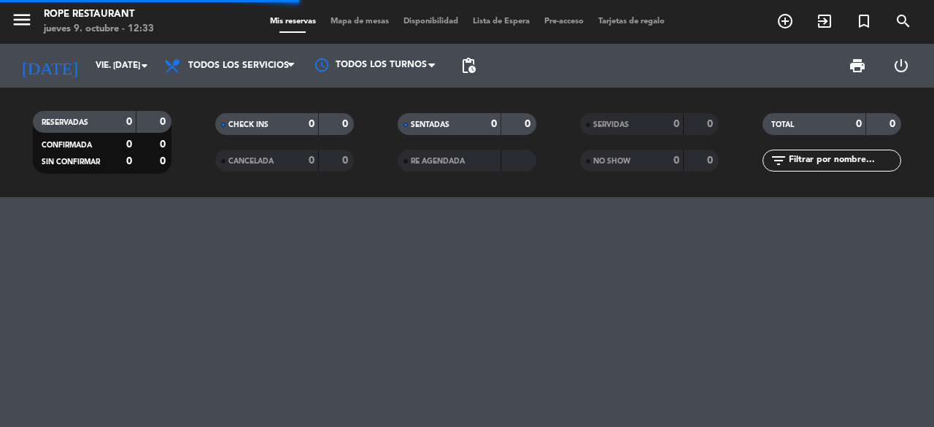 Image resolution: width=934 pixels, height=427 pixels. Describe the element at coordinates (902, 66) in the screenshot. I see `div: LOG OUT` at that location.